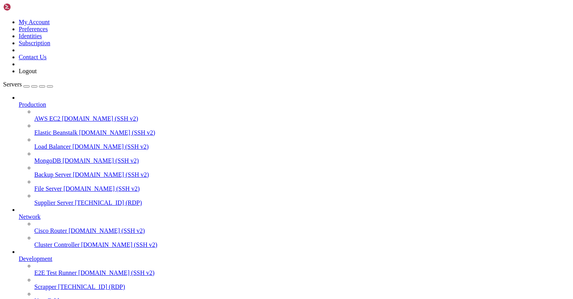 The width and height of the screenshot is (573, 299). Describe the element at coordinates (48, 189) in the screenshot. I see `span: File Server` at that location.